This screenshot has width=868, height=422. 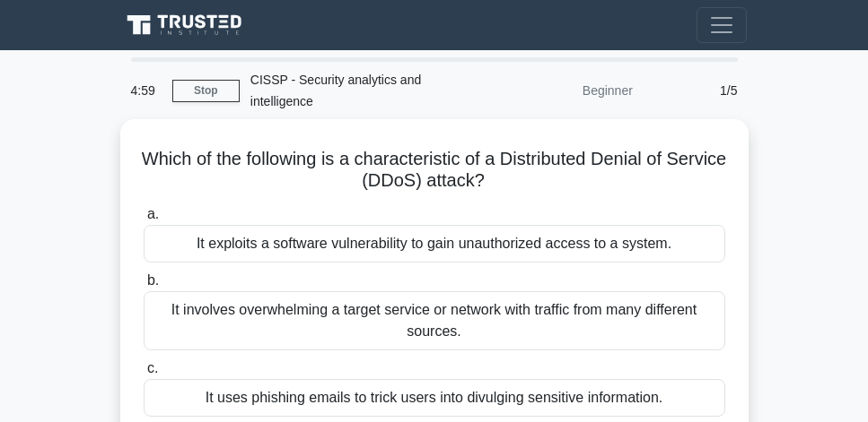 I want to click on a: Stop, so click(x=205, y=91).